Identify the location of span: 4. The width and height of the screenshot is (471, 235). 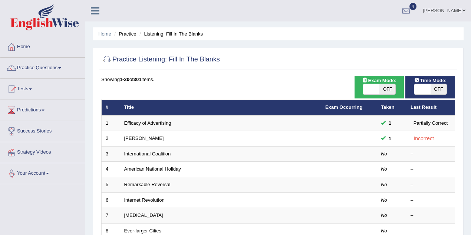
(413, 6).